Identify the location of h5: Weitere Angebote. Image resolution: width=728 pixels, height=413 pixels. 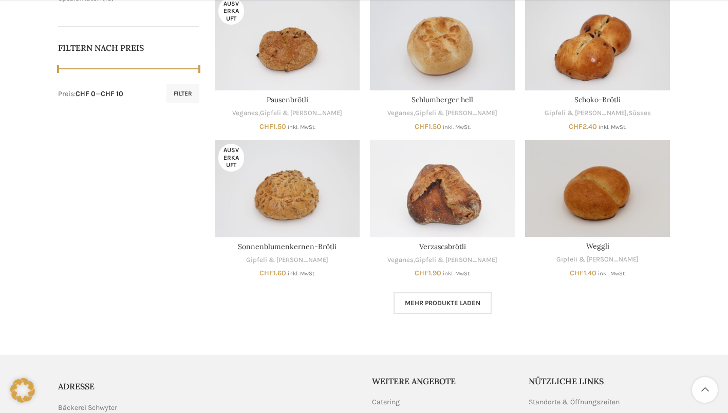
(443, 381).